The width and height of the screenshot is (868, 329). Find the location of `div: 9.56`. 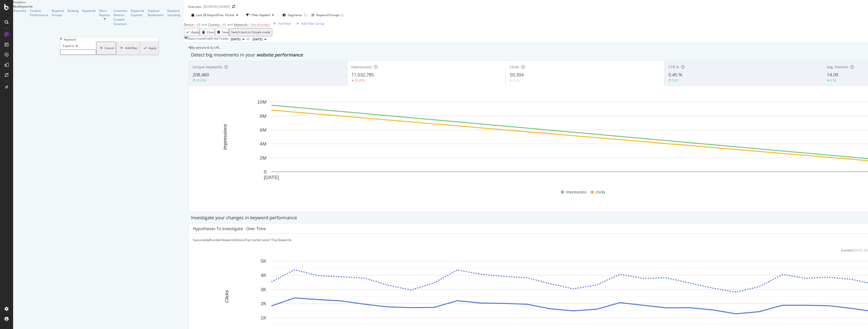

div: 9.56 is located at coordinates (833, 80).